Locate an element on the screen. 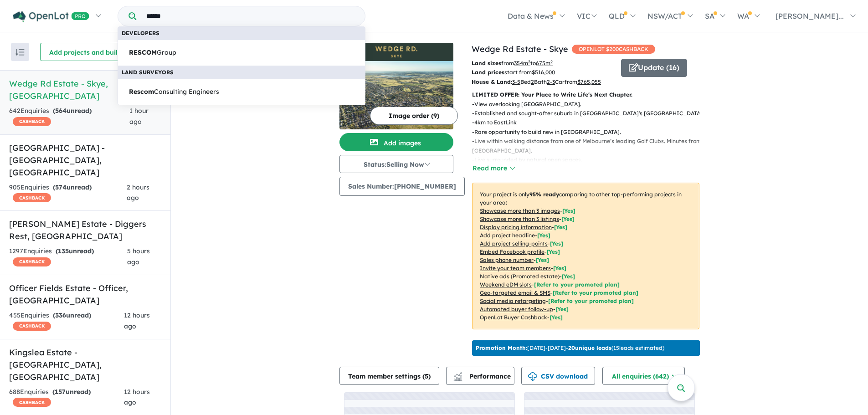 The image size is (868, 415). button: Team member settings (5) is located at coordinates (389, 376).